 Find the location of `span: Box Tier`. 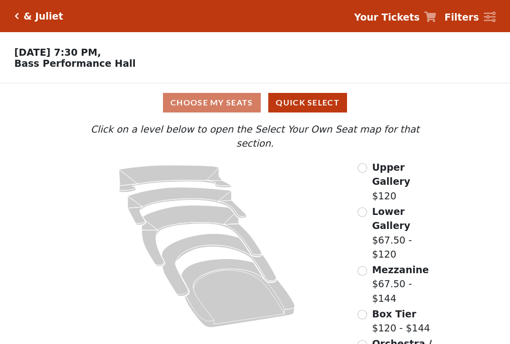

span: Box Tier is located at coordinates (395, 314).